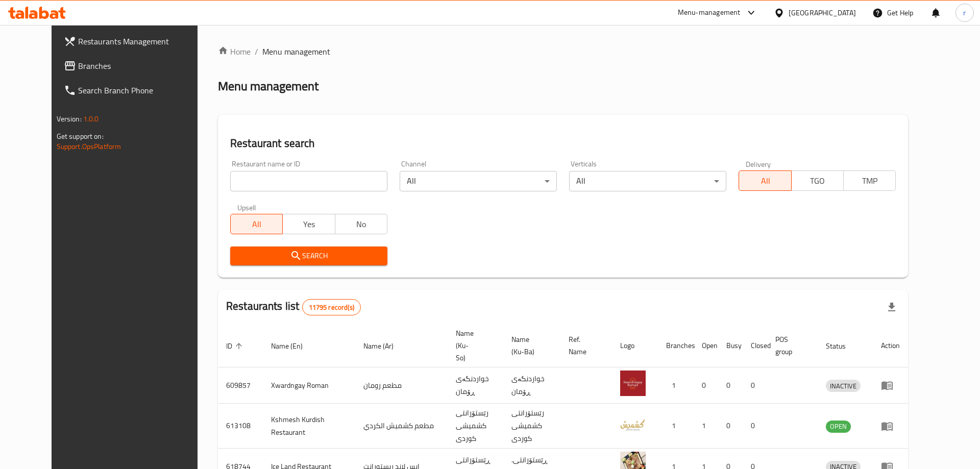 Image resolution: width=980 pixels, height=469 pixels. Describe the element at coordinates (241, 386) in the screenshot. I see `td: 609857` at that location.